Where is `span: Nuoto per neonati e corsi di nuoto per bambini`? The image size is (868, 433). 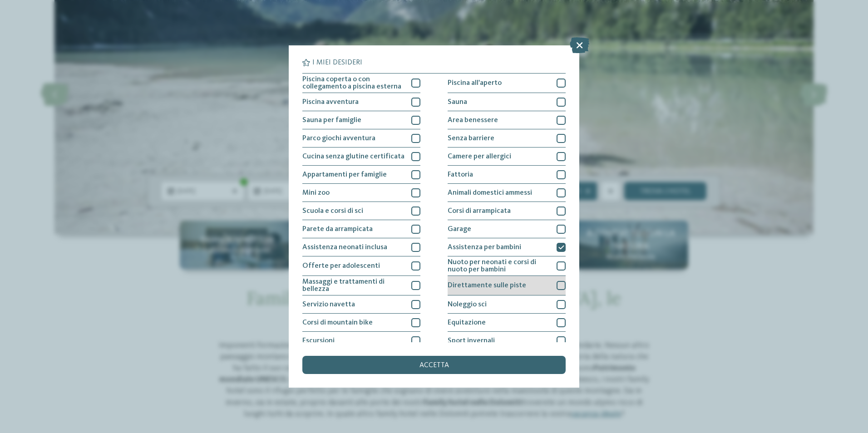 span: Nuoto per neonati e corsi di nuoto per bambini is located at coordinates (499, 266).